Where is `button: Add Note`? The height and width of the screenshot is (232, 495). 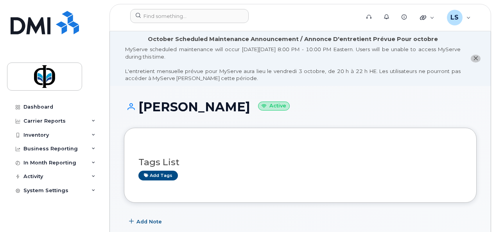
button: Add Note is located at coordinates (146, 222).